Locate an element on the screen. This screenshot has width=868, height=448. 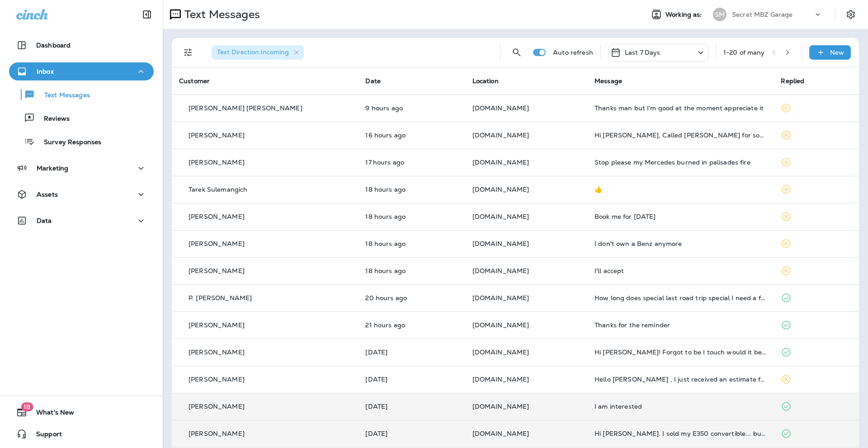
div: Thanks man but I'm good at the moment appreciate it is located at coordinates (681, 108).